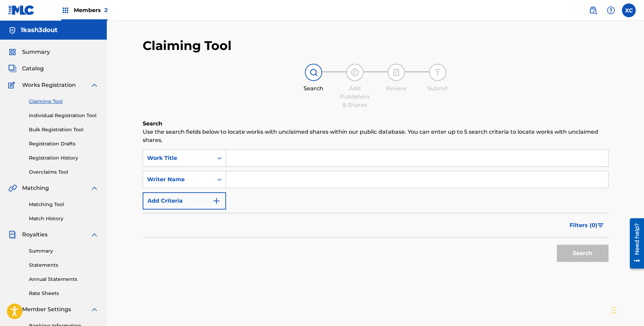  Describe the element at coordinates (21, 10) in the screenshot. I see `img: MLC Logo` at that location.